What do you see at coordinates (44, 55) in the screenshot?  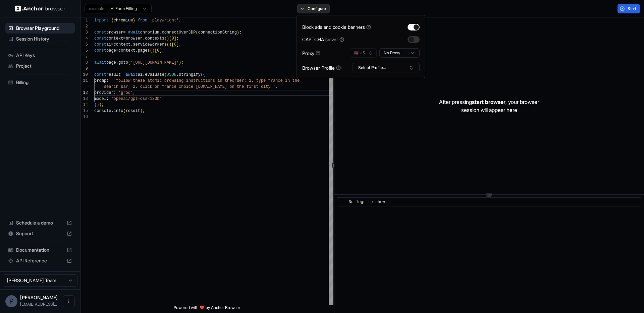 I see `span: API Keys` at bounding box center [44, 55].